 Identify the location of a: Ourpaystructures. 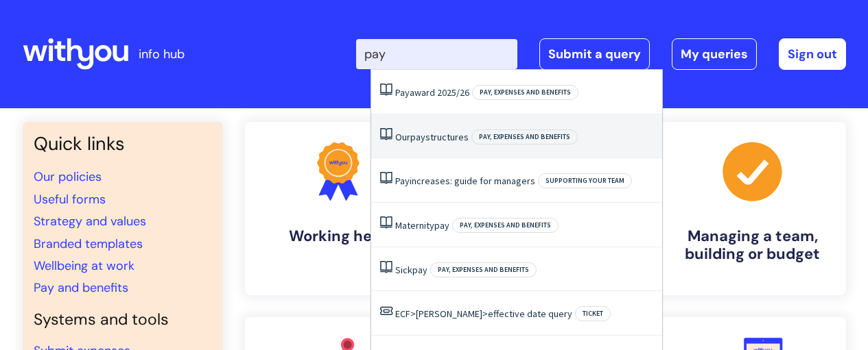
(432, 137).